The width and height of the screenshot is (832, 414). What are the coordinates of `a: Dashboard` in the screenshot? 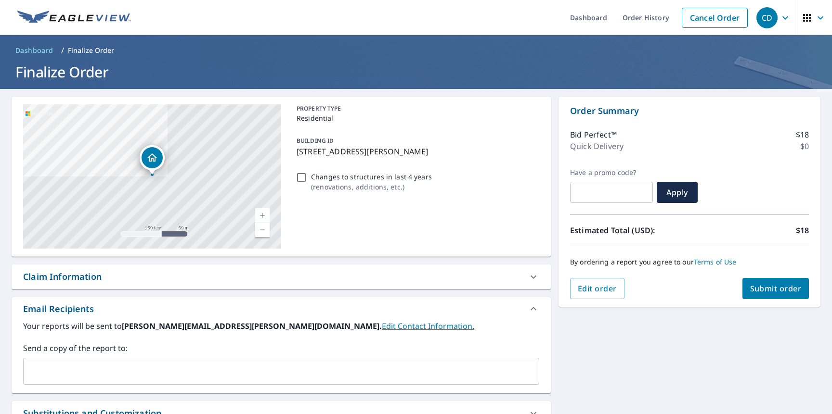 It's located at (34, 51).